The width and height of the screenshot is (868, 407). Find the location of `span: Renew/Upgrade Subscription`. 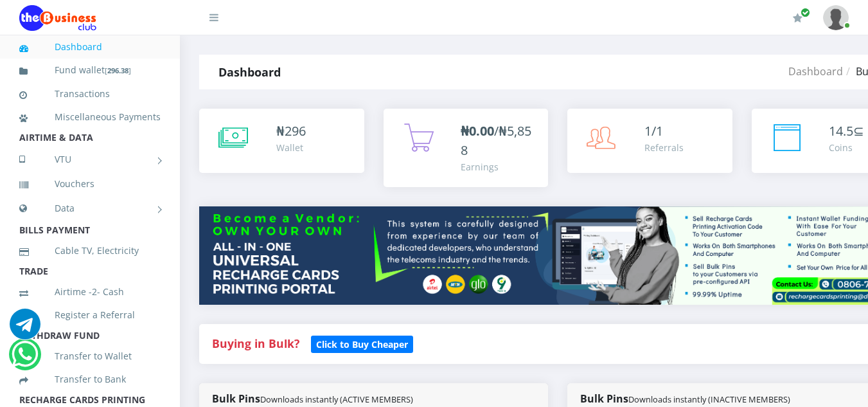

span: Renew/Upgrade Subscription is located at coordinates (805, 12).